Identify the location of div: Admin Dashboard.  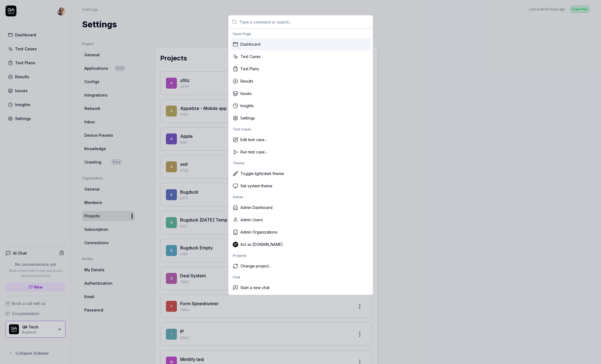
(300, 208).